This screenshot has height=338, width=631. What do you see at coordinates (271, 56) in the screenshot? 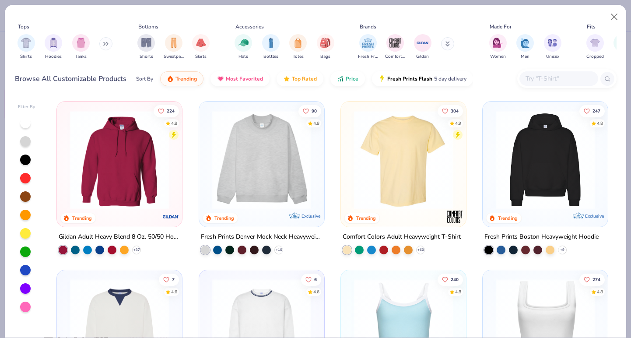
I see `span: Bottles` at bounding box center [271, 56].